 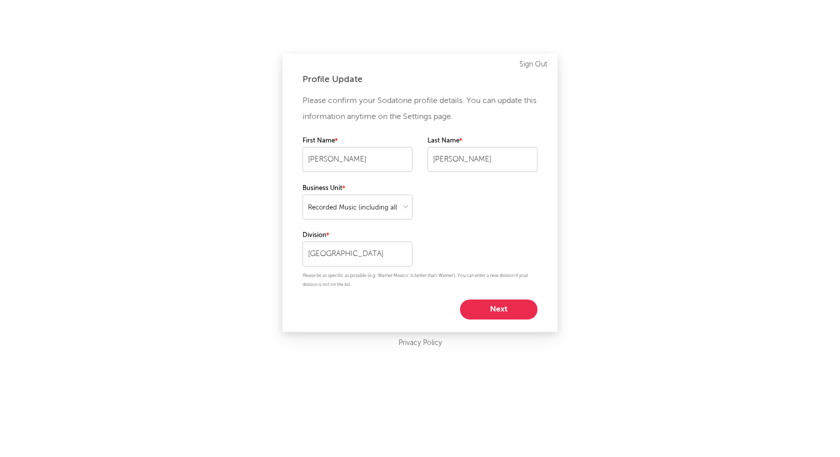 I want to click on a: Sign Out, so click(x=534, y=65).